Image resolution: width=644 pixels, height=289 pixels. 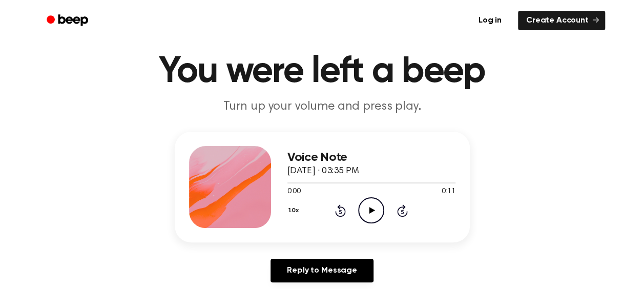 What do you see at coordinates (561, 21) in the screenshot?
I see `a: Create Account` at bounding box center [561, 21].